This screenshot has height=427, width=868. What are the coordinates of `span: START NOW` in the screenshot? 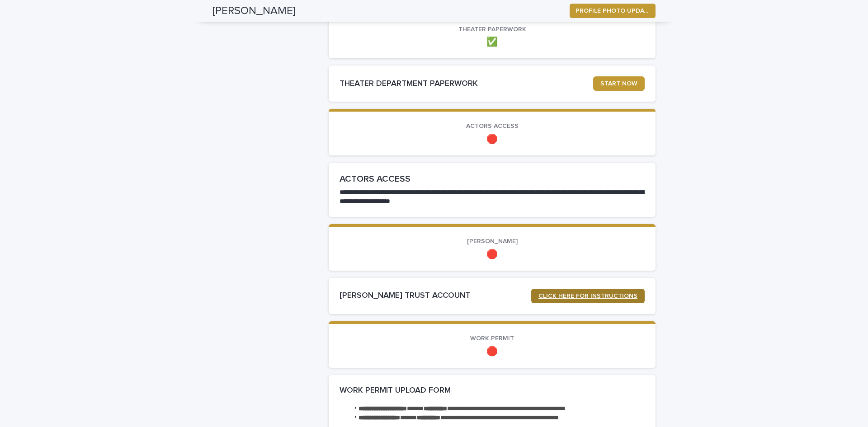 It's located at (619, 84).